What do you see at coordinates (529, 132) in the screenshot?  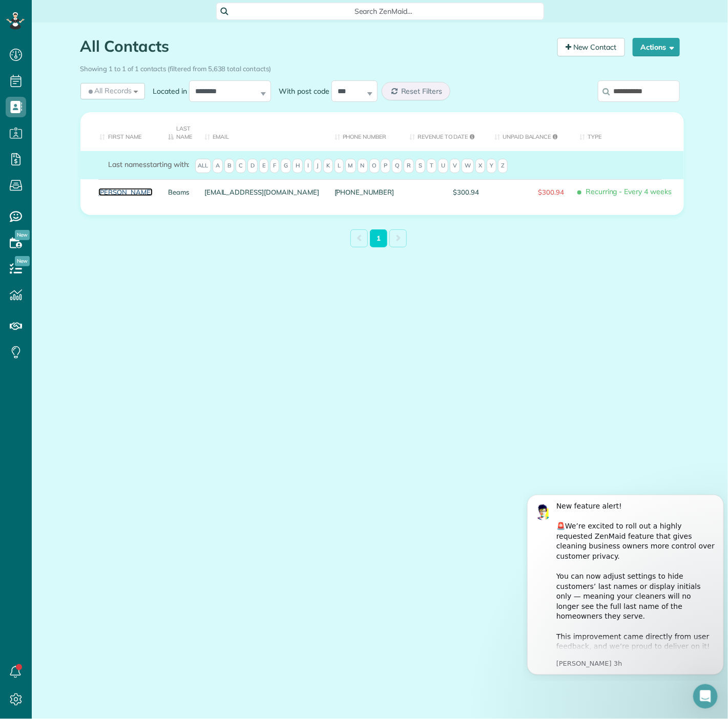 I see `th: Unpaid Balance: activate to sort column ascending` at bounding box center [529, 132].